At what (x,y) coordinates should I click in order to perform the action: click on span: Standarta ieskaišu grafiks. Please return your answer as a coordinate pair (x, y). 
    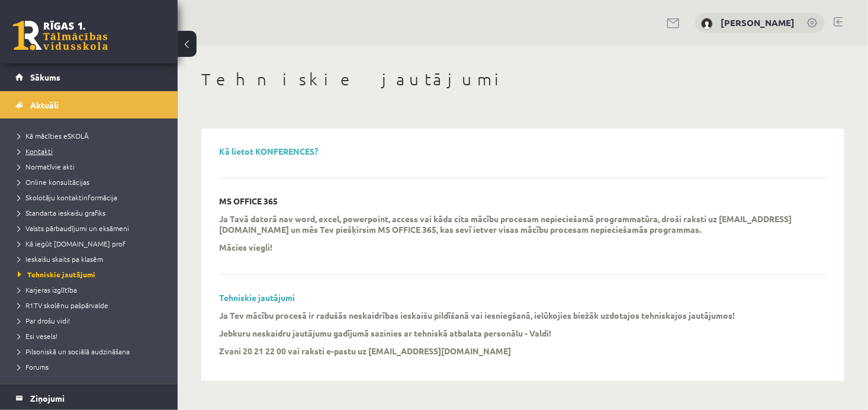
    Looking at the image, I should click on (62, 213).